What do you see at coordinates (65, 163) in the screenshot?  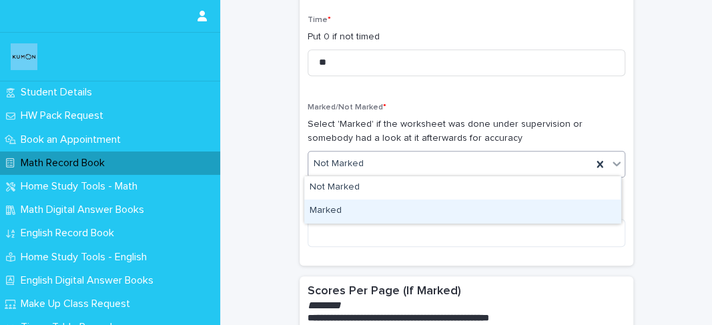 I see `p: Math Record Book` at bounding box center [65, 163].